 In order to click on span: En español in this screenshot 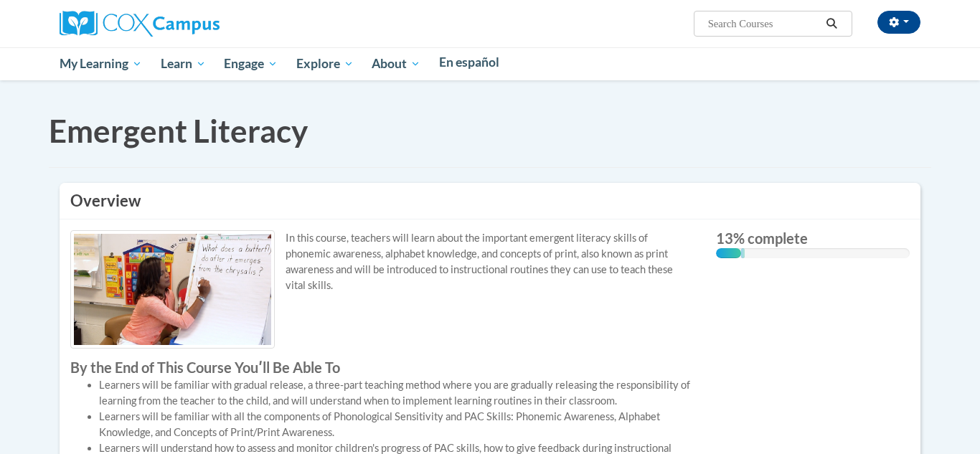, I will do `click(469, 62)`.